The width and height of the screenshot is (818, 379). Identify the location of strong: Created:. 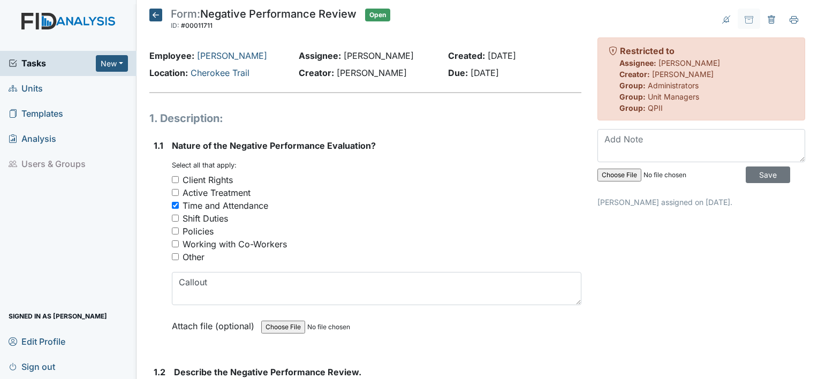
(466, 56).